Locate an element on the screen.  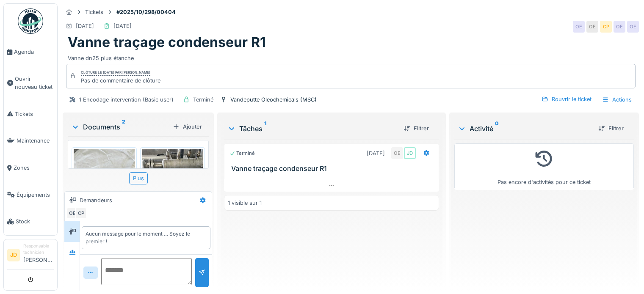
sup: 1 is located at coordinates (265, 129).